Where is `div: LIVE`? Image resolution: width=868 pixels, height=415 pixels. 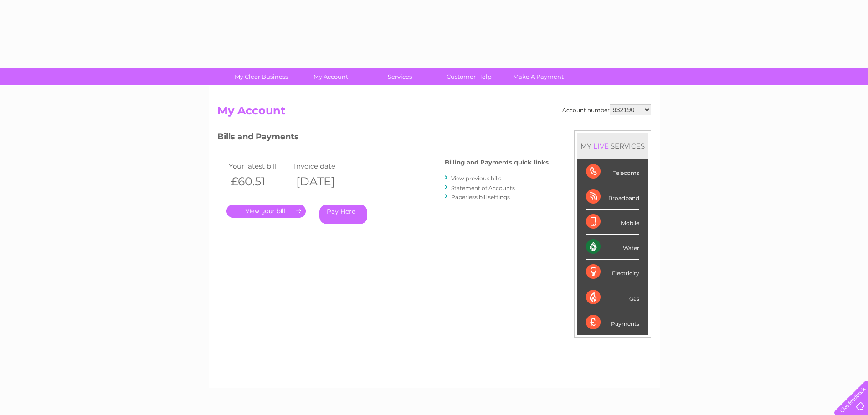
div: LIVE is located at coordinates (601, 146).